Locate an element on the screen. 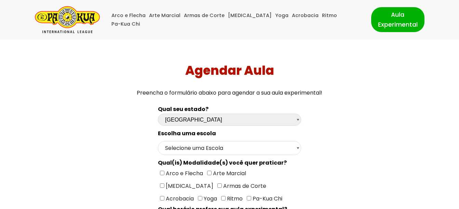  span: Ritmo is located at coordinates (234, 198).